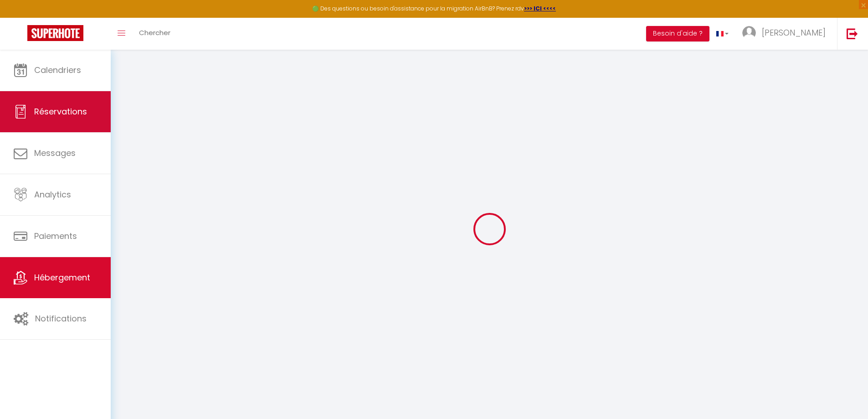  Describe the element at coordinates (54, 153) in the screenshot. I see `span: Messages` at that location.